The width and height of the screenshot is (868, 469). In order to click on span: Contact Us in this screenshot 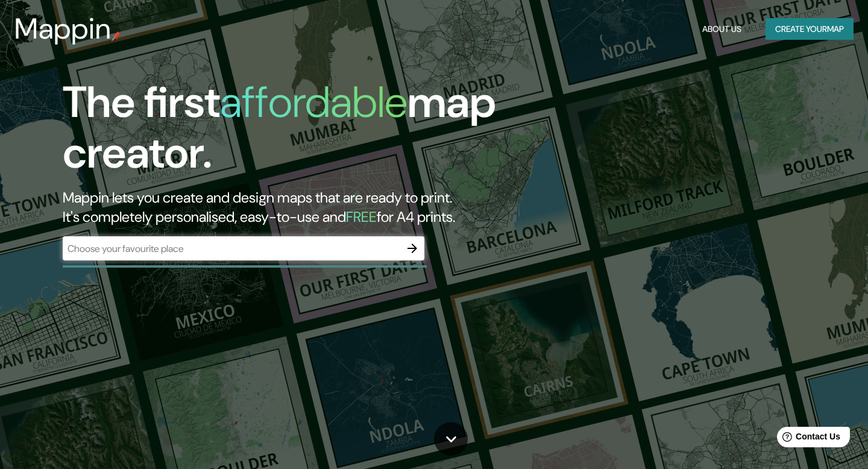, I will do `click(57, 15)`.